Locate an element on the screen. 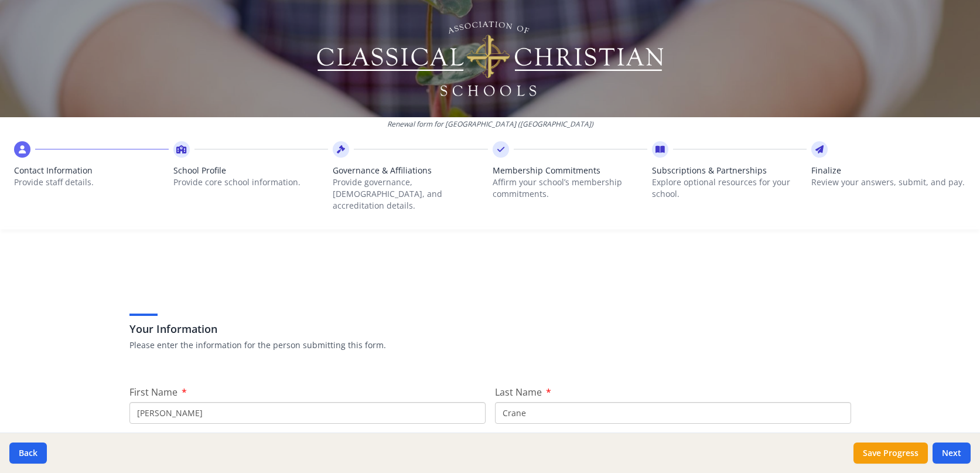 The height and width of the screenshot is (473, 980). img: Logo is located at coordinates (490, 58).